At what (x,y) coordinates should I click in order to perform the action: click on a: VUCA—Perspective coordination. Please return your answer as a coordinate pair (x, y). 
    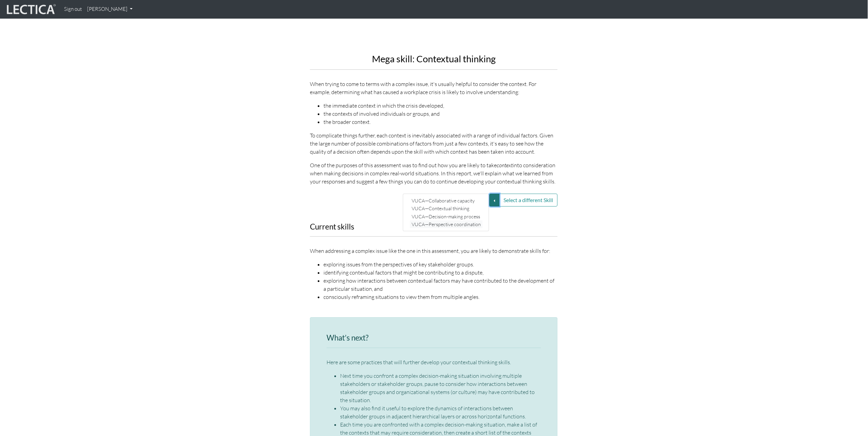
    Looking at the image, I should click on (446, 224).